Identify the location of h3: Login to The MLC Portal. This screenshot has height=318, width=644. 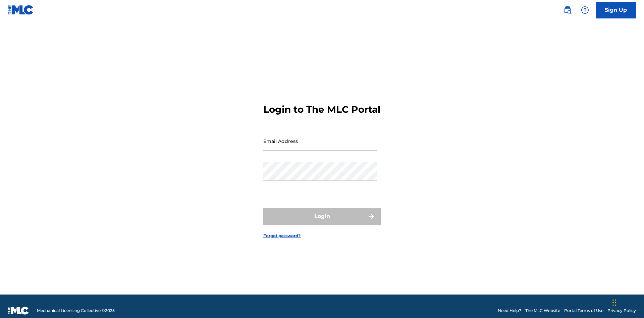
(322, 109).